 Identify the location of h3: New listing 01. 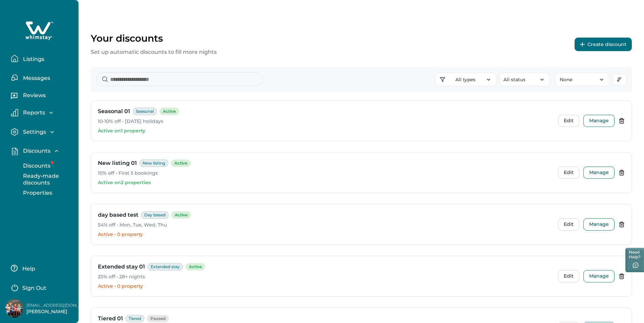
(117, 163).